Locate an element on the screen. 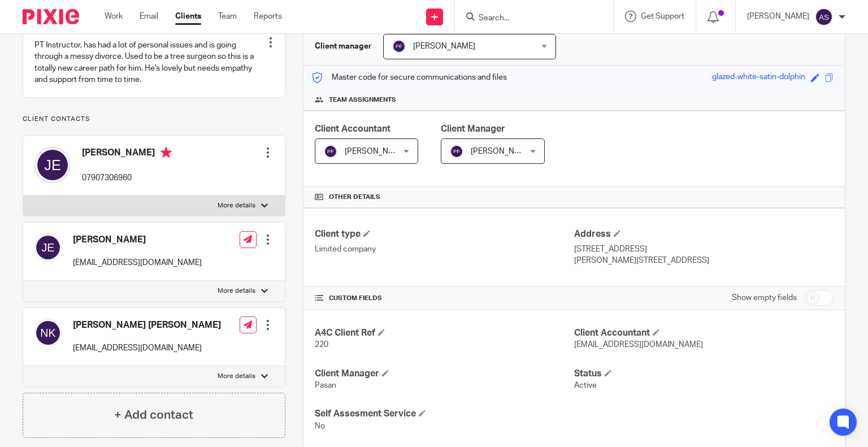 The image size is (868, 447). span: Other details is located at coordinates (354, 197).